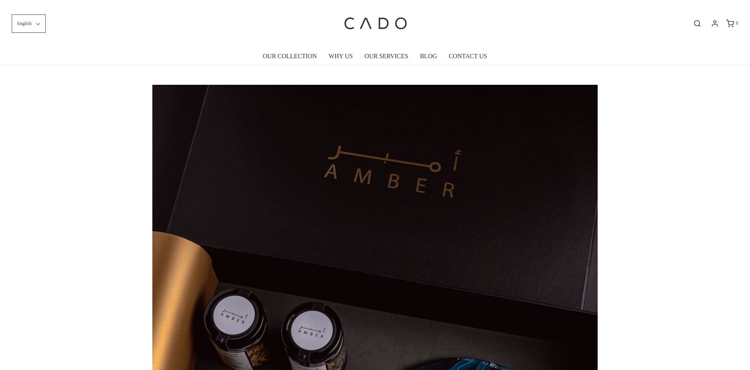 This screenshot has height=370, width=750. Describe the element at coordinates (732, 23) in the screenshot. I see `a: 0` at that location.